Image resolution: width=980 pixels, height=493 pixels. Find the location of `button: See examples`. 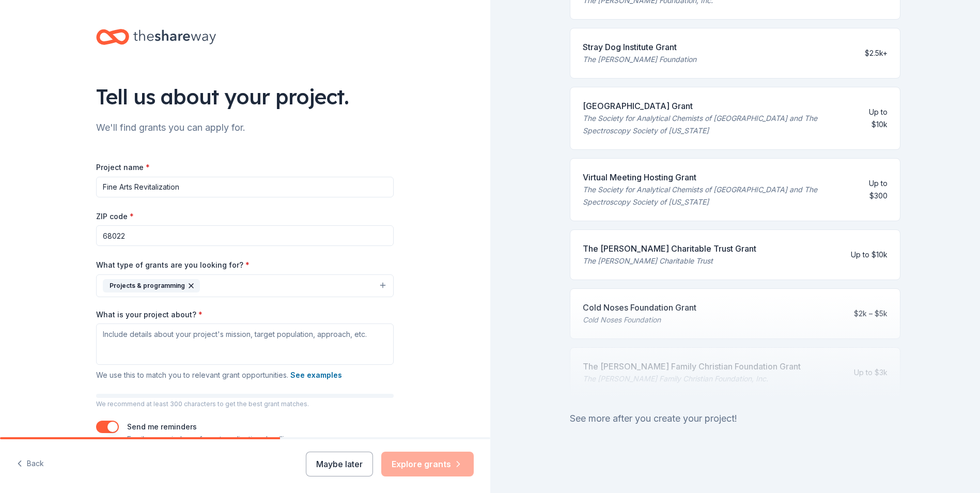

button: See examples is located at coordinates (316, 375).